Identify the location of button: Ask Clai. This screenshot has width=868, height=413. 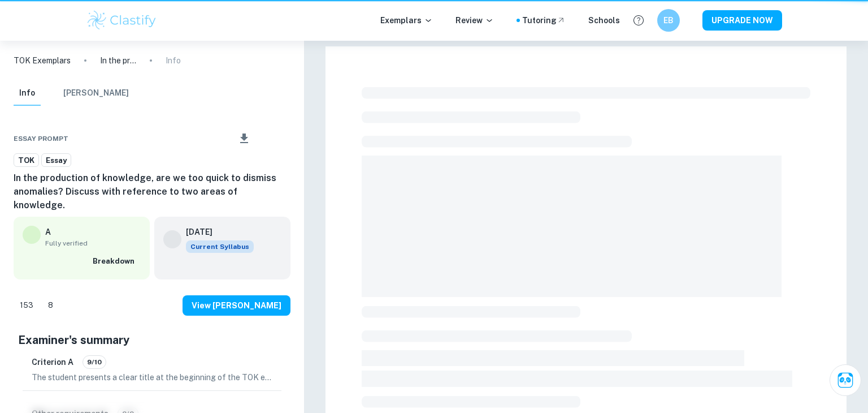
(846, 380).